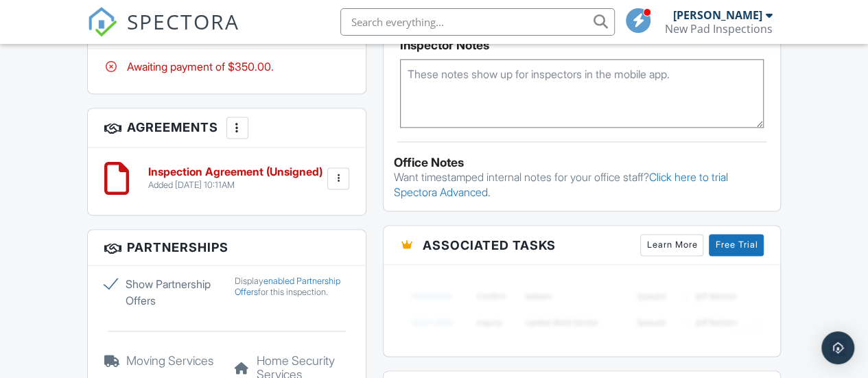 The width and height of the screenshot is (868, 378). What do you see at coordinates (671, 245) in the screenshot?
I see `a: Learn More` at bounding box center [671, 245].